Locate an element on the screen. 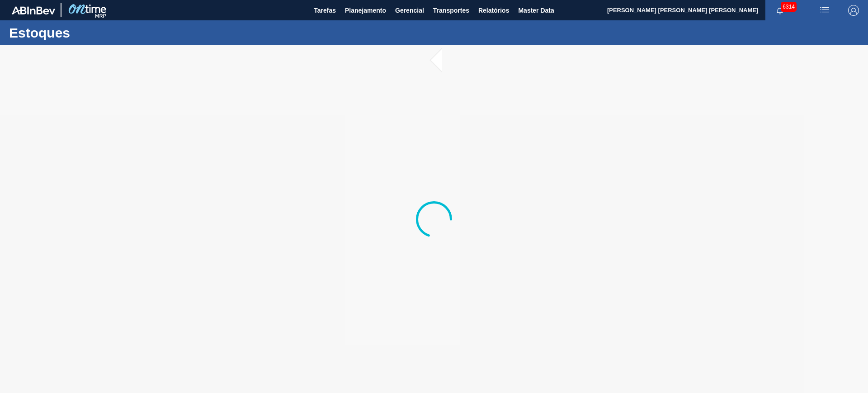 The image size is (868, 393). span: Planejamento is located at coordinates (366, 11).